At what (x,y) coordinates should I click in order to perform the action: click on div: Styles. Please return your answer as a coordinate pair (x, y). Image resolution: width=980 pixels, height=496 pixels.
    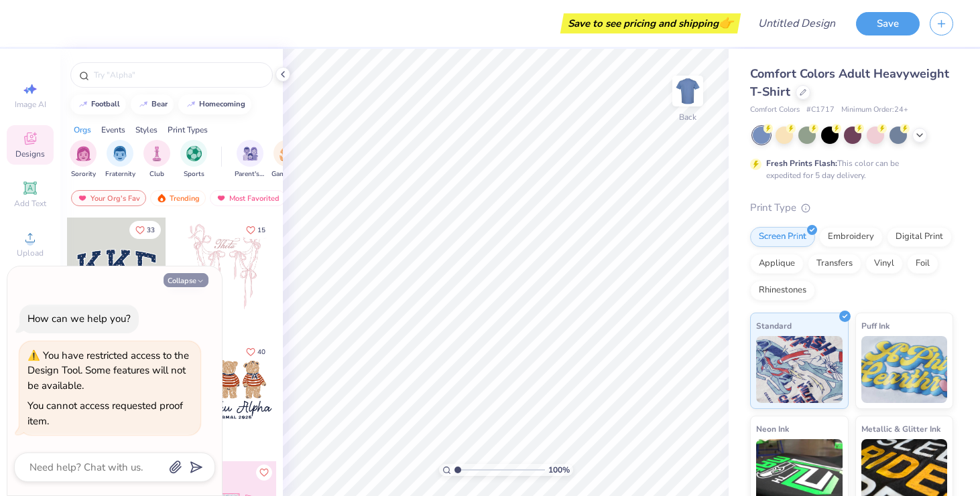
    Looking at the image, I should click on (146, 130).